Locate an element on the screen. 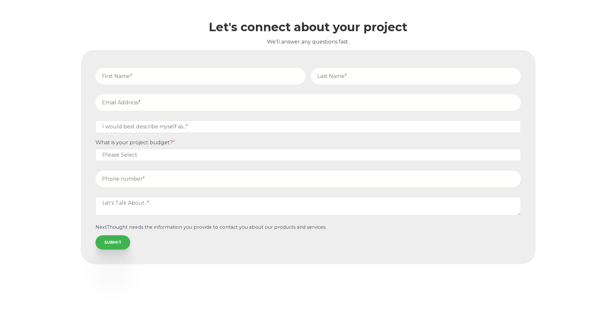 This screenshot has height=310, width=616. input: Last Name* is located at coordinates (416, 76).